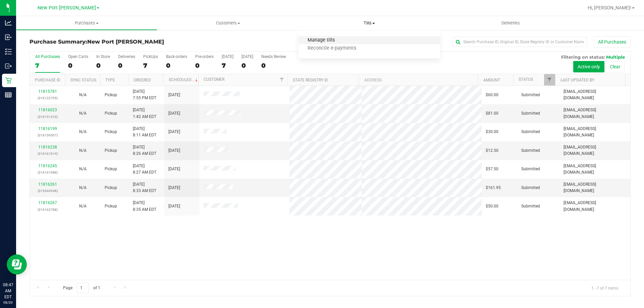 Image resolution: width=644 pixels, height=308 pixels. What do you see at coordinates (492, 206) in the screenshot?
I see `span: $50.00` at bounding box center [492, 206].